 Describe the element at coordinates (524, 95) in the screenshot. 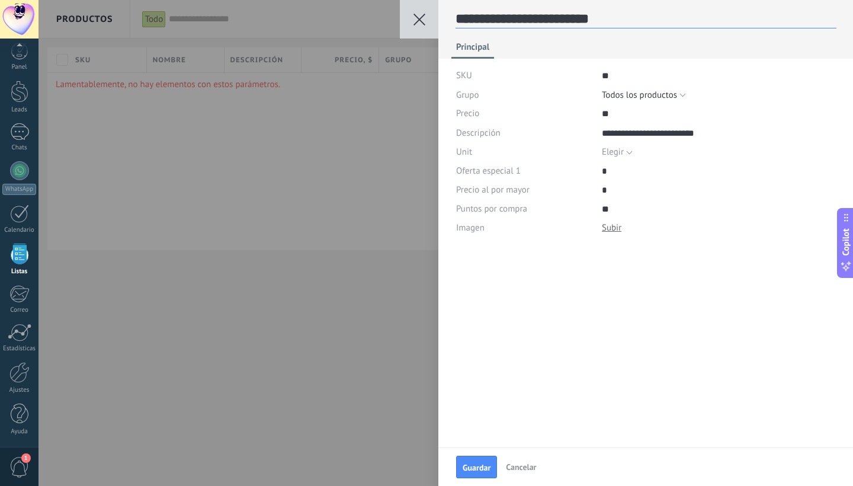

I see `div: Grupo` at that location.